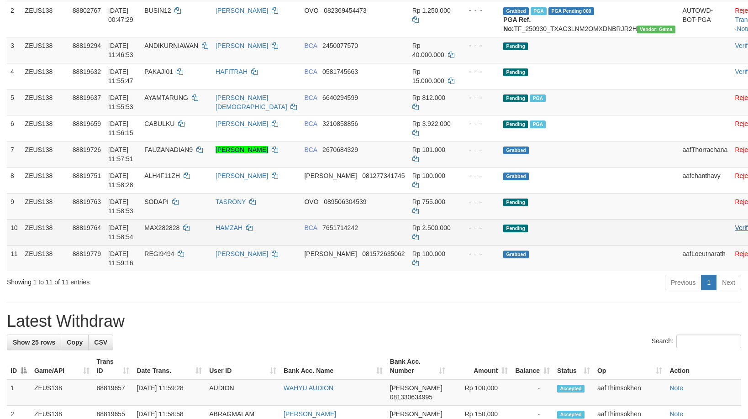  What do you see at coordinates (14, 206) in the screenshot?
I see `td: 9` at bounding box center [14, 206].